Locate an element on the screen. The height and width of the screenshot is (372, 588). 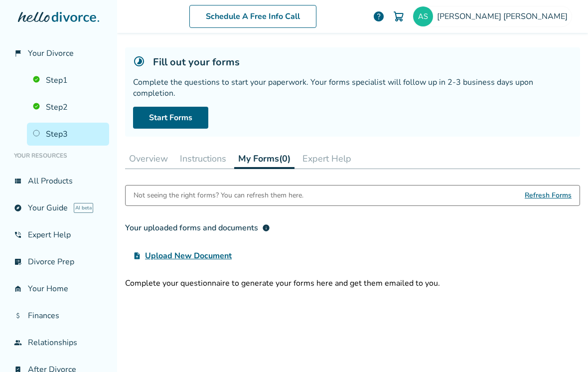
a: Step1 is located at coordinates (68, 80).